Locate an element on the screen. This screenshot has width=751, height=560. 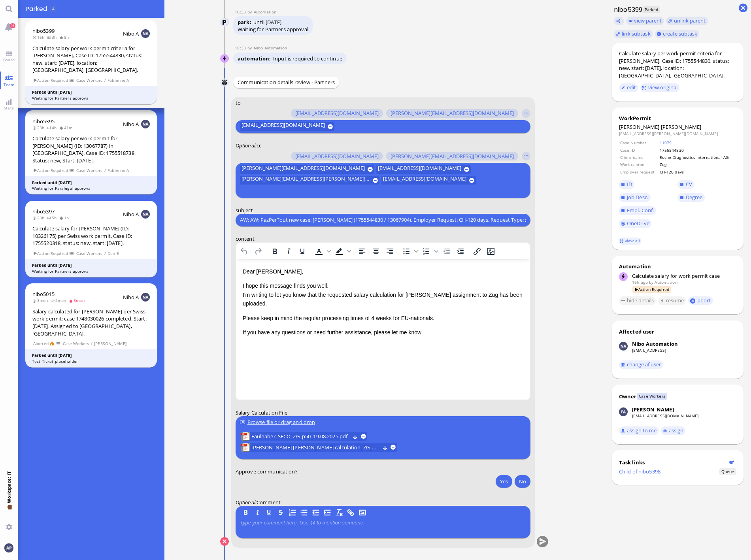
button: B is located at coordinates (245, 513).